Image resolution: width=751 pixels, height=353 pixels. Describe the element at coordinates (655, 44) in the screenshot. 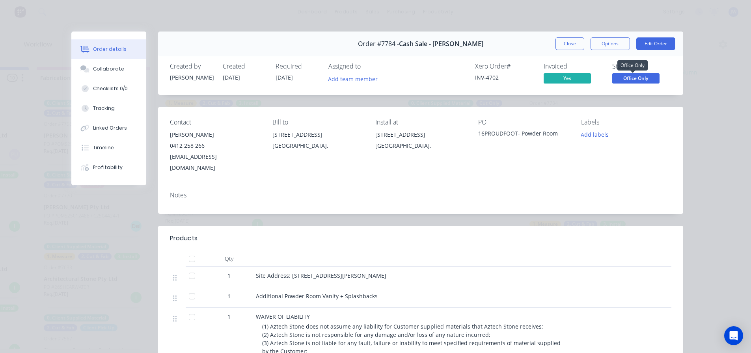

I see `button: Edit Order` at that location.